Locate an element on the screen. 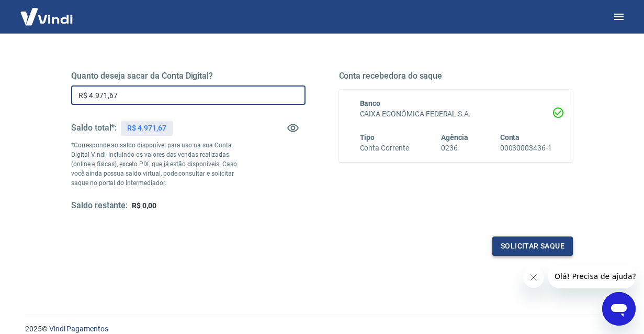 The height and width of the screenshot is (334, 644). p: R$ 4.971,67 is located at coordinates (147, 127).